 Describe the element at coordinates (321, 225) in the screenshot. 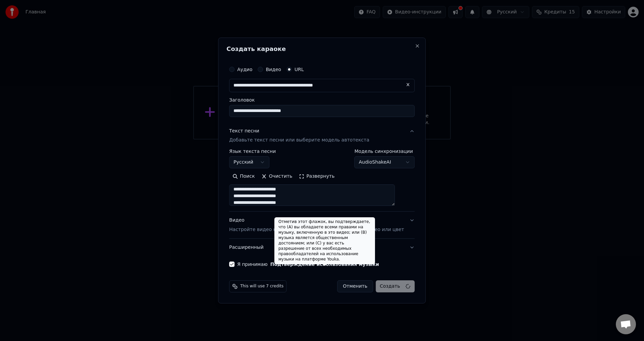

I see `button: ВидеоНастройте видео караоке: используйте изображение, видео или цвет` at that location.